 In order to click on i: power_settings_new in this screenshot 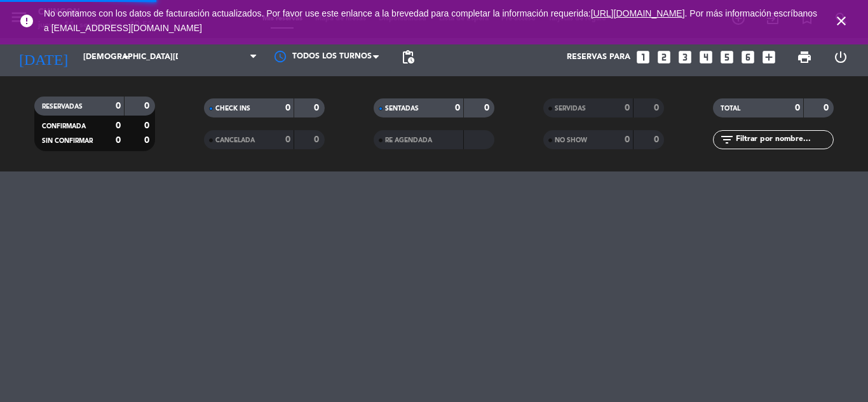, I will do `click(840, 58)`.